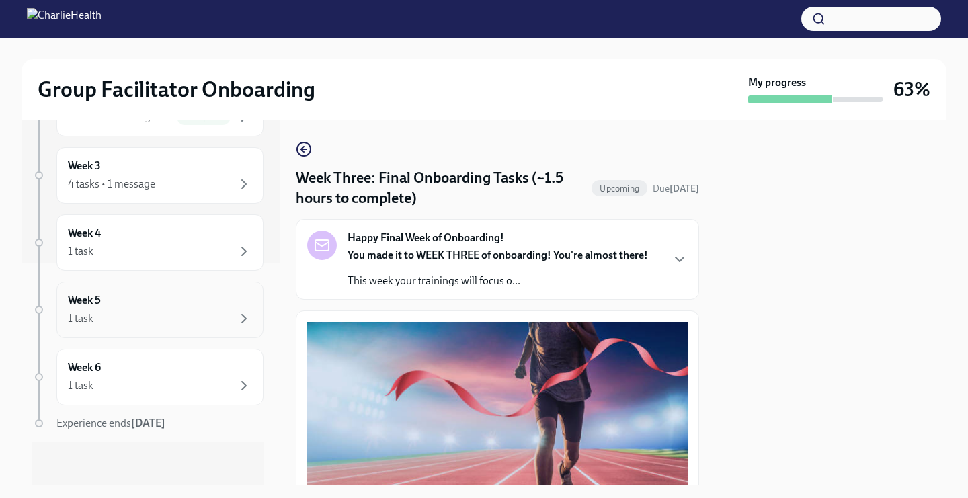 The width and height of the screenshot is (968, 498). I want to click on img: CharlieHealth, so click(64, 19).